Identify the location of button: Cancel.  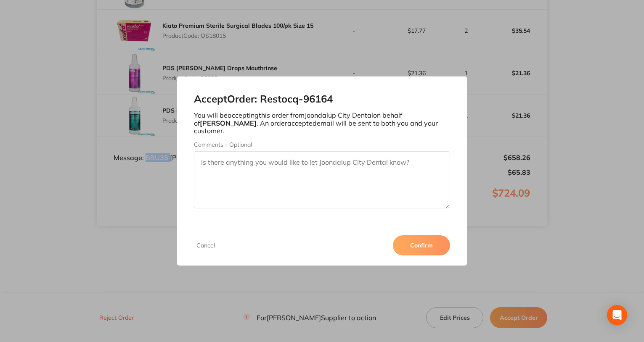
(205, 245).